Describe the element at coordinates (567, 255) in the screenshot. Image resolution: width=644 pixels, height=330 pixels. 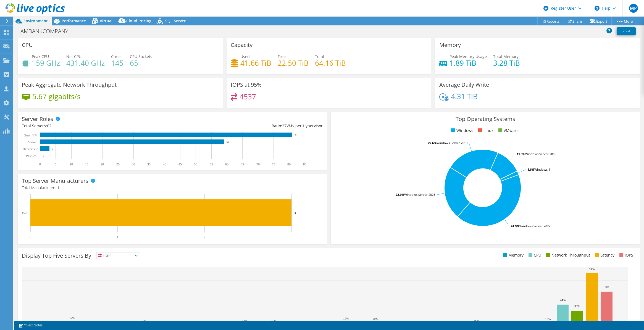
I see `li: Network Throughput` at that location.